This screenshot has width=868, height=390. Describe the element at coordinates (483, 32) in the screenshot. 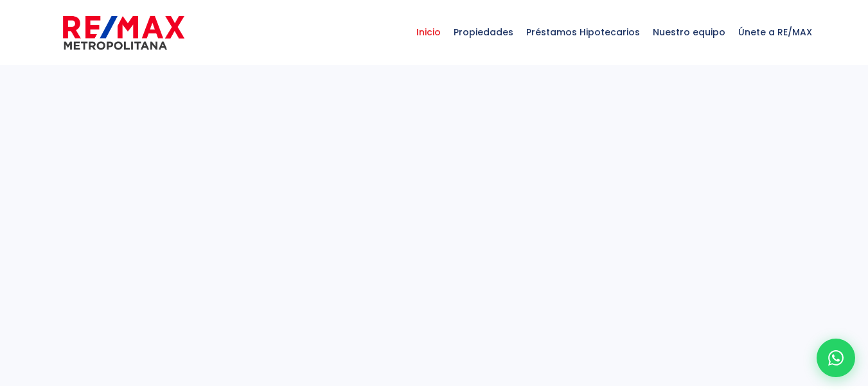

I see `span: Propiedades` at that location.